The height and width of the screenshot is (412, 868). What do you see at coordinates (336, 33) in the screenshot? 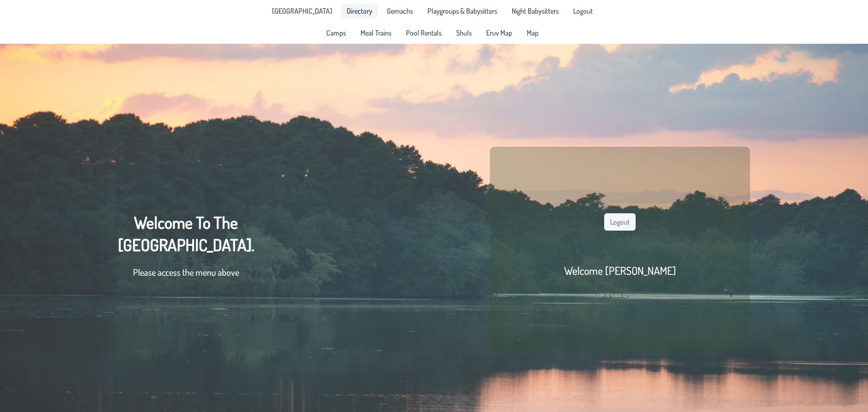
I see `li: Camps` at bounding box center [336, 33].